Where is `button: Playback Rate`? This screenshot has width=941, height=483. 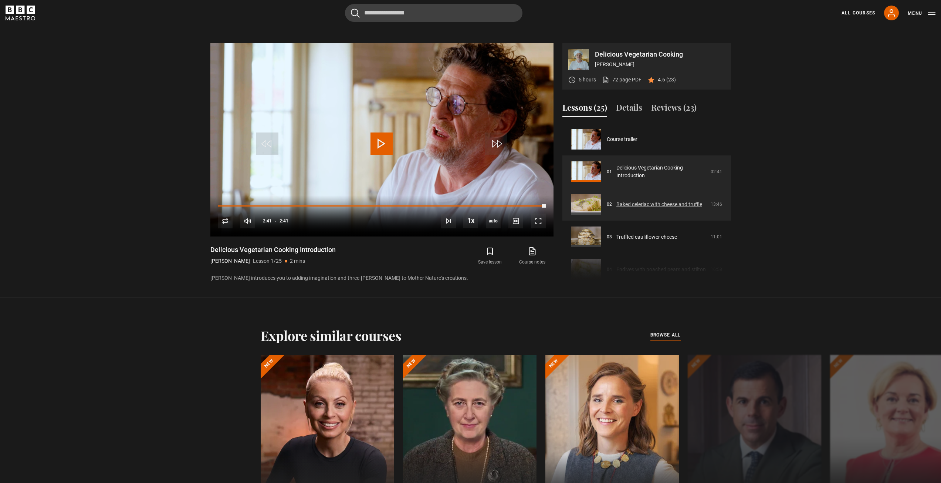 button: Playback Rate is located at coordinates (471, 220).